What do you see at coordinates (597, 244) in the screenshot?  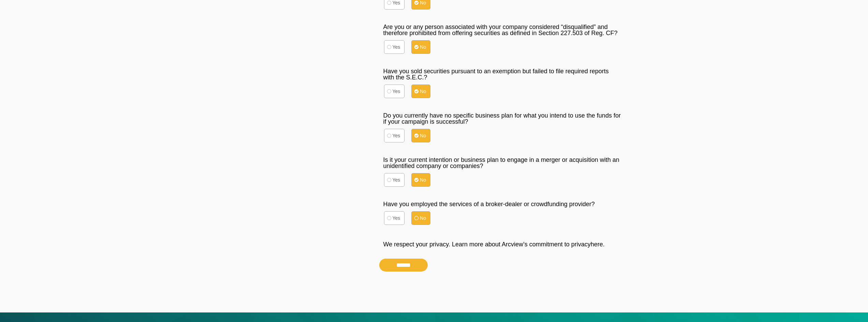 I see `a: here` at bounding box center [597, 244].